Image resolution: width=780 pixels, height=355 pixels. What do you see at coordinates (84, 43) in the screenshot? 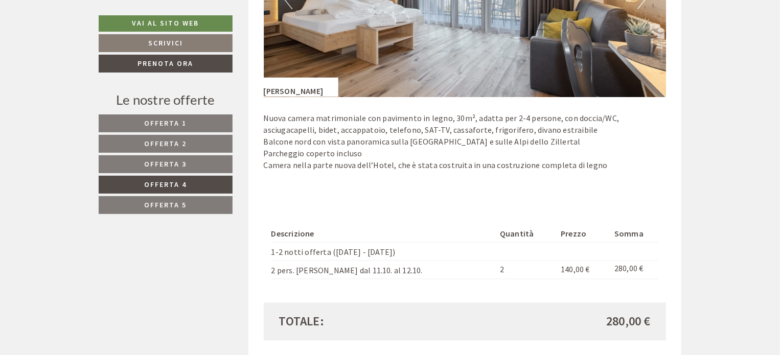
I see `div: Buon giorno, come possiamo aiutarla?` at bounding box center [84, 43].